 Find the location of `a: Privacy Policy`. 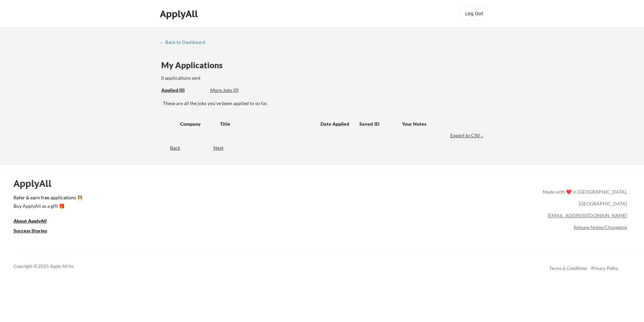

a: Privacy Policy is located at coordinates (604, 268).